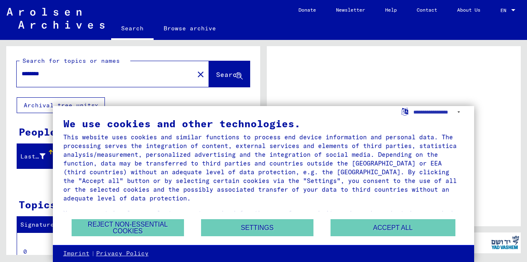 The width and height of the screenshot is (527, 262). Describe the element at coordinates (132, 29) in the screenshot. I see `a: Search` at that location.